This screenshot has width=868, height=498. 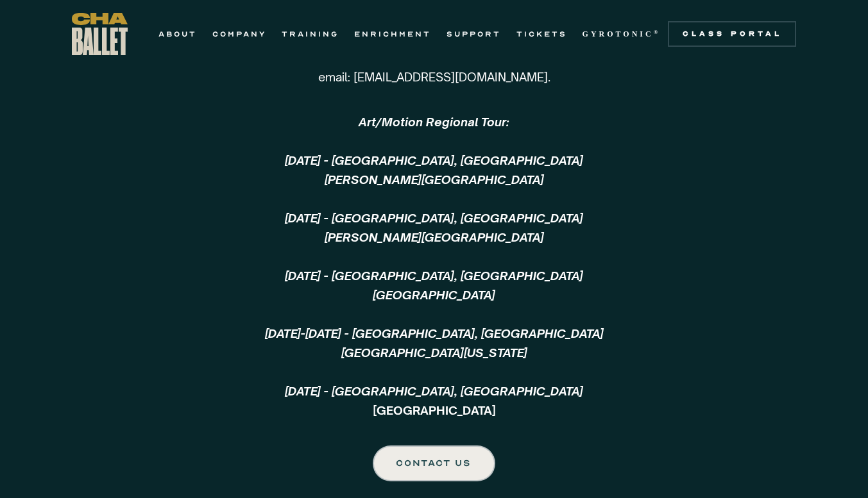 I want to click on a: COMPANY, so click(x=239, y=34).